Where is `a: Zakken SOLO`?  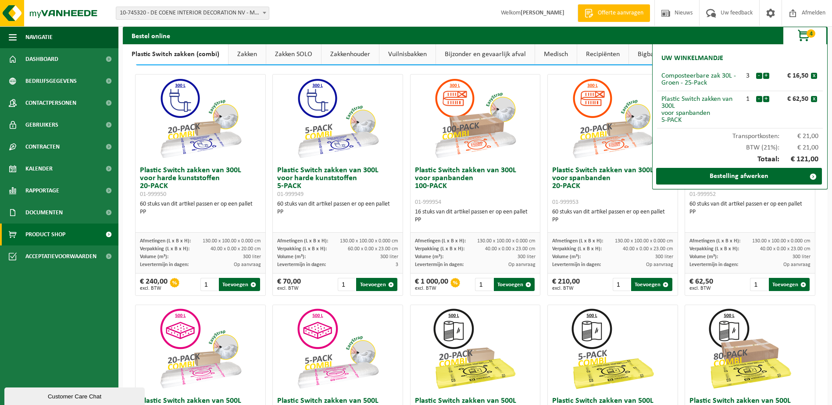
a: Zakken SOLO is located at coordinates (294, 54).